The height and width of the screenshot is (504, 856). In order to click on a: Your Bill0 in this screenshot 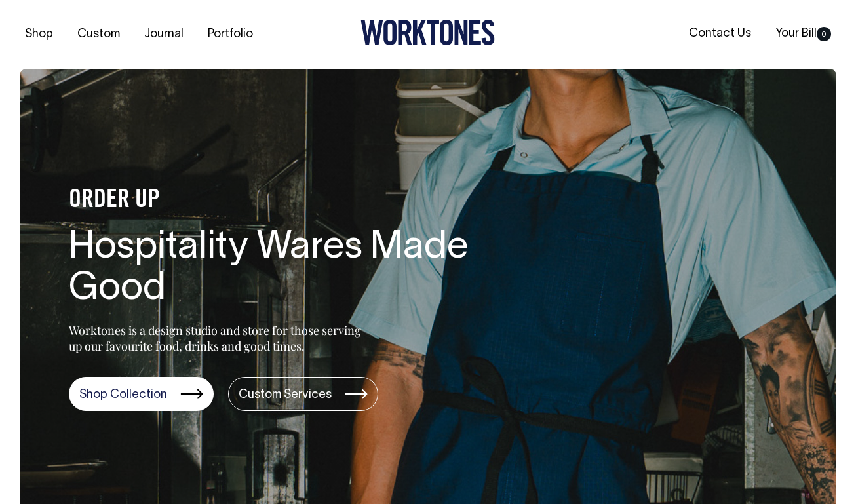, I will do `click(803, 33)`.